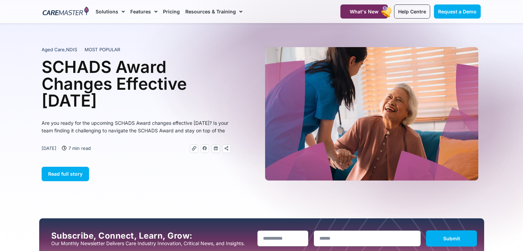  Describe the element at coordinates (457, 11) in the screenshot. I see `a: Request a Demo` at that location.